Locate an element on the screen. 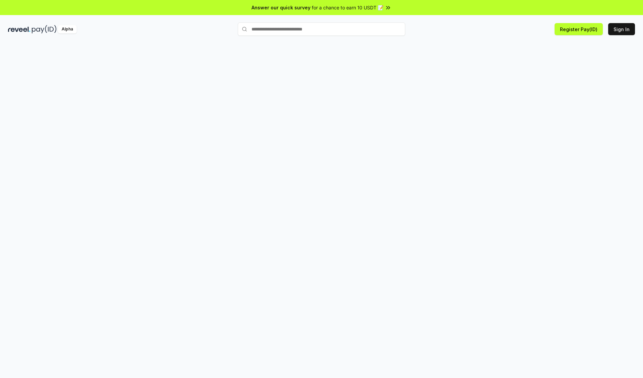 The height and width of the screenshot is (378, 643). div: Alpha is located at coordinates (67, 29).